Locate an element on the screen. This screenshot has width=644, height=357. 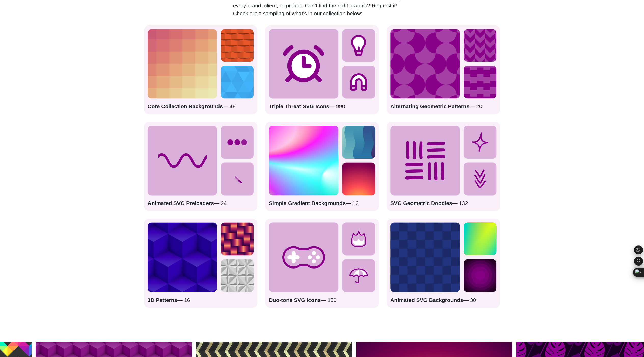
img: purple zig zag zipper pattern is located at coordinates (480, 82).